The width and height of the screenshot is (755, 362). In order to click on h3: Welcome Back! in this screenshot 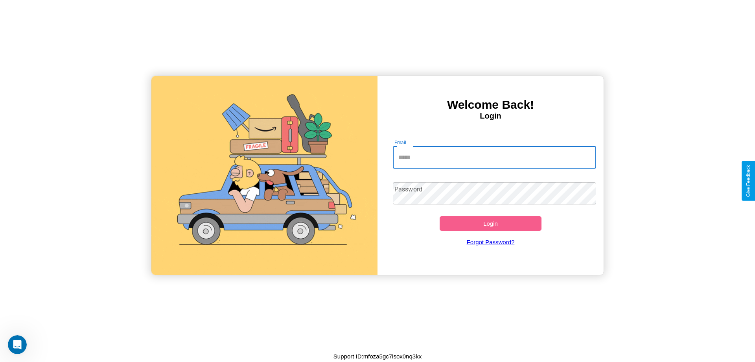, I will do `click(491, 105)`.